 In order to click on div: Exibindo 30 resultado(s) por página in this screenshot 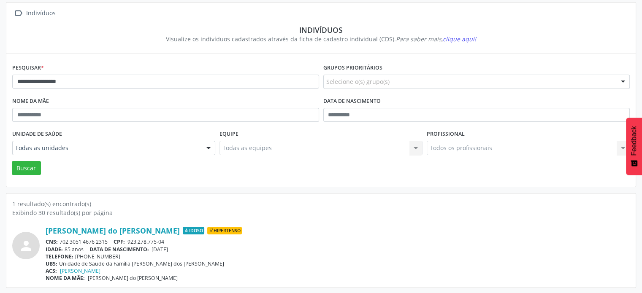, I will do `click(321, 213)`.